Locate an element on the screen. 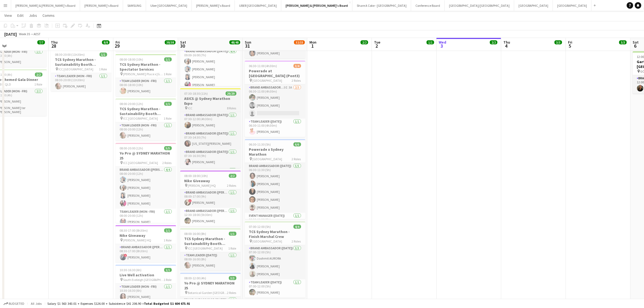 The image size is (644, 308). span: 07:00-12:00 (5h) is located at coordinates (260, 226).